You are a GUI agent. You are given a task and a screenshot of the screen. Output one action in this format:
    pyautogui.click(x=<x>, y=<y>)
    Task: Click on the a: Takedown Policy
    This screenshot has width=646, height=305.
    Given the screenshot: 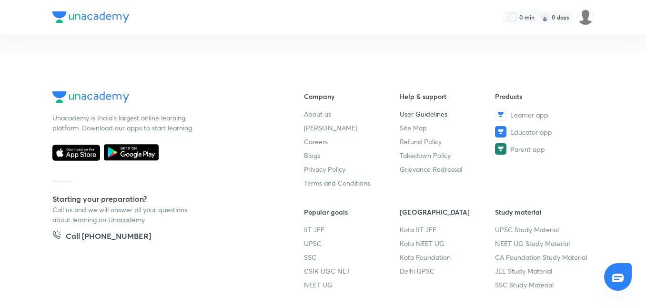 What is the action you would take?
    pyautogui.click(x=447, y=155)
    